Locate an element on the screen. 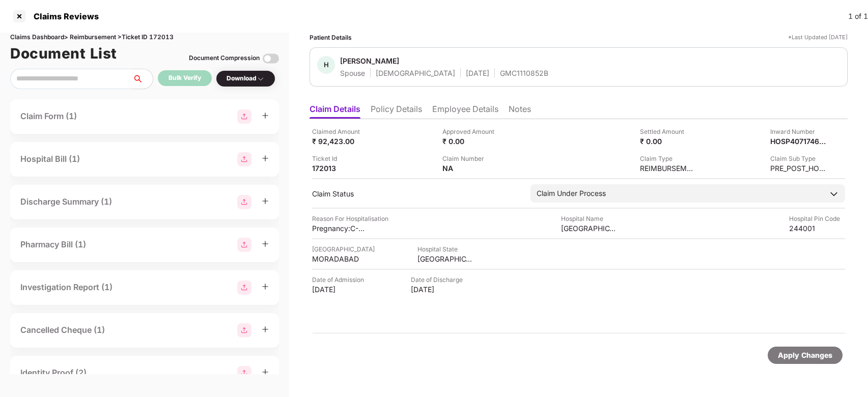  div: Hospital Pin Code is located at coordinates (817, 219).